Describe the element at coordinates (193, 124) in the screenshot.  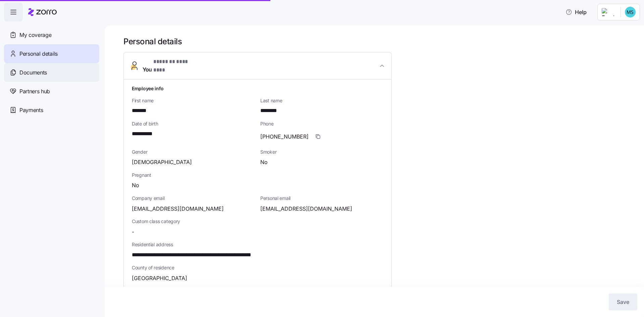
I see `span: Date of birth` at that location.